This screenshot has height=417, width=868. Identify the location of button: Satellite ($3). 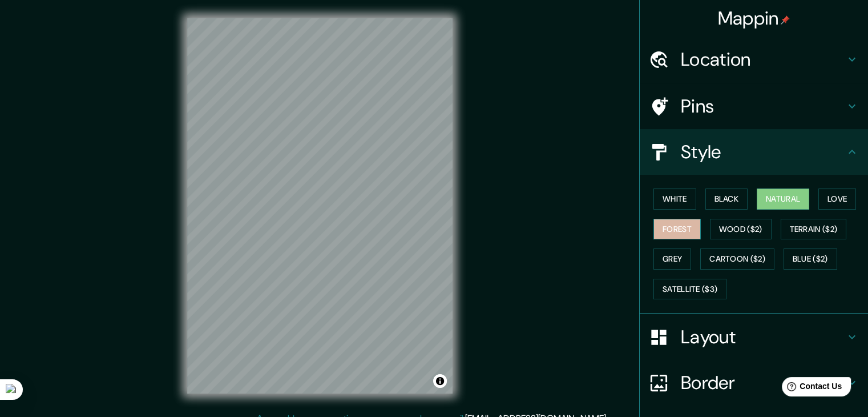
(690, 289).